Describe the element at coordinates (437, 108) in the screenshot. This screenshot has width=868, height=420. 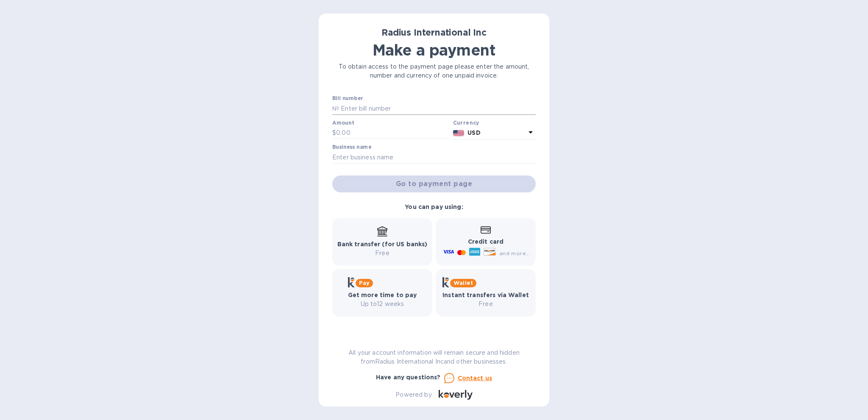
I see `input: Enter bill number` at that location.